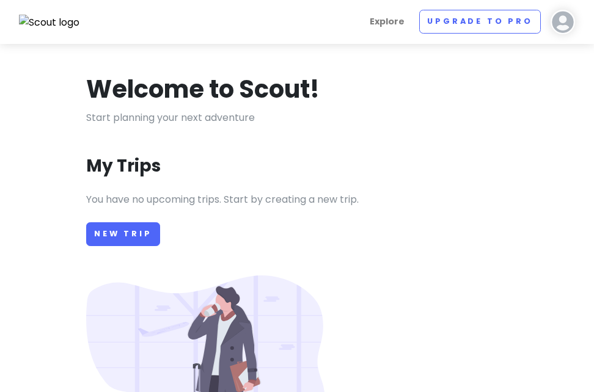 The image size is (594, 392). I want to click on p: You have no upcoming trips. Start by creating a new trip., so click(297, 200).